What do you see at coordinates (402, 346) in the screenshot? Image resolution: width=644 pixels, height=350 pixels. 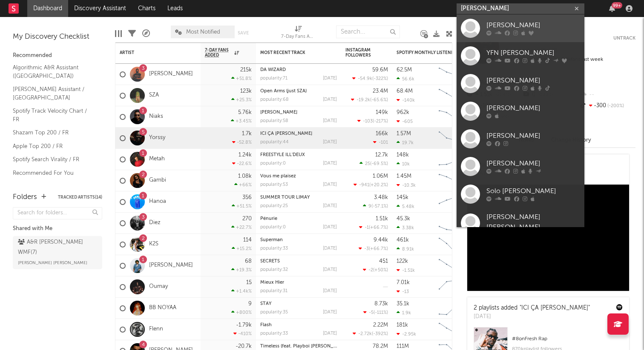 I see `div: 111M` at bounding box center [402, 346].